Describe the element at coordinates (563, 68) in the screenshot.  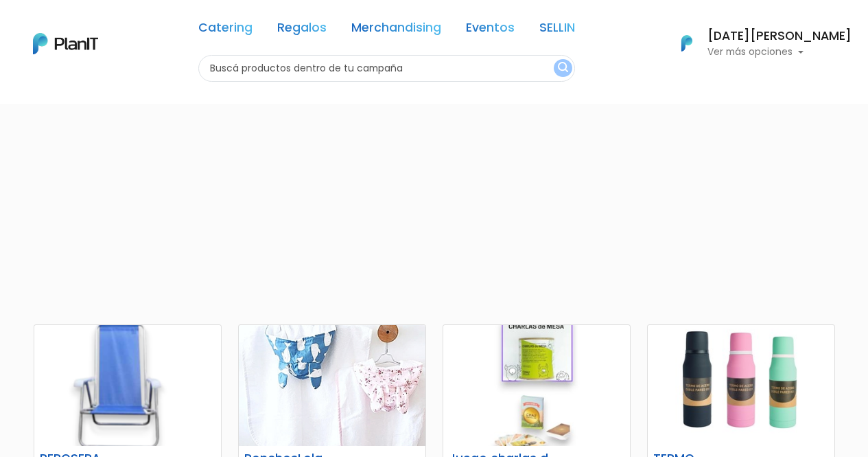
I see `img: search_button-432b6d5273f82d61273b3651a40e1bd1b912527efae98b1b7a1b2c0702e16a8d.svg` at that location.